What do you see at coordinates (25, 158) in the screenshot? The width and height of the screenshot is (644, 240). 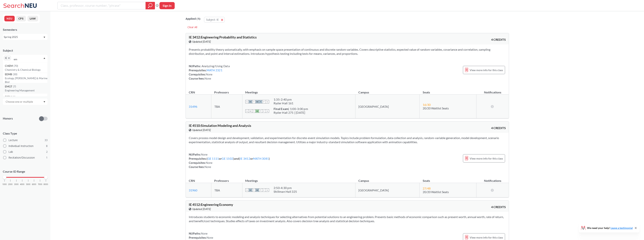 I see `label: Recitation/Discussion` at bounding box center [25, 158].